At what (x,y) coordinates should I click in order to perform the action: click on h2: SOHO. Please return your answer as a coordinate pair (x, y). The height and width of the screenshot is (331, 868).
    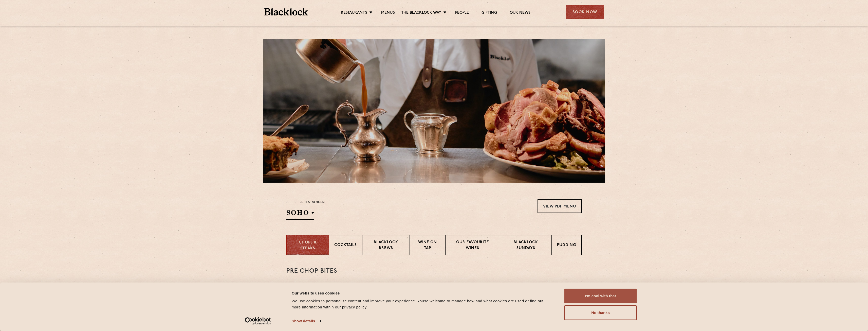
    Looking at the image, I should click on (301, 214).